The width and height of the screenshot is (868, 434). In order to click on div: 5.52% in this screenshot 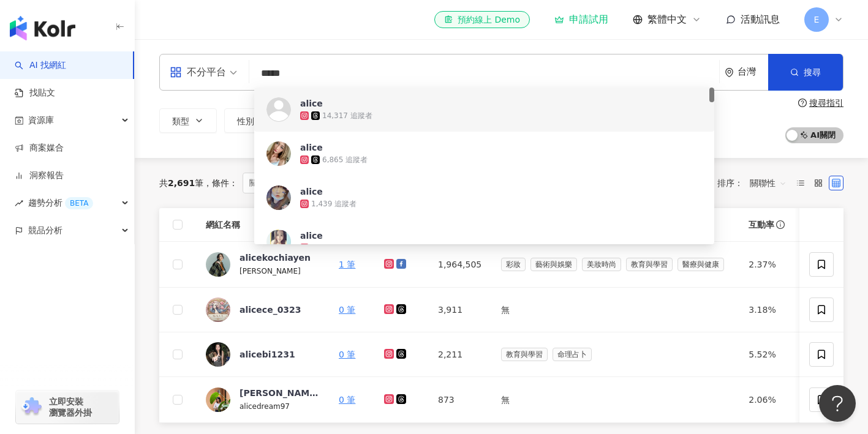, I will do `click(767, 355)`.